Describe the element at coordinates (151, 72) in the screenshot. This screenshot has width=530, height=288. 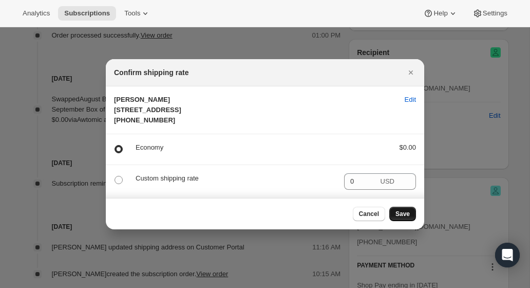
I see `h2: Confirm shipping rate` at that location.